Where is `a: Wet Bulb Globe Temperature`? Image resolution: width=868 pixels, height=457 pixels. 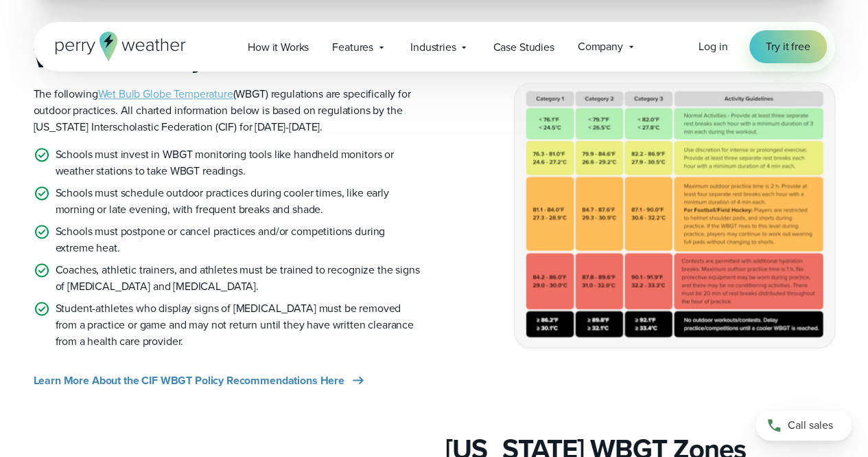
a: Wet Bulb Globe Temperature is located at coordinates (166, 93).